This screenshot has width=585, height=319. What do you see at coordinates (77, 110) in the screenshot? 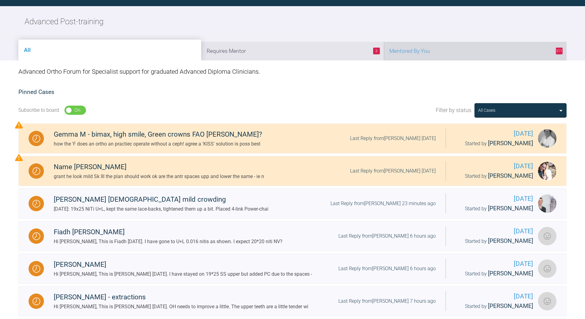
I see `div: On` at bounding box center [77, 110].